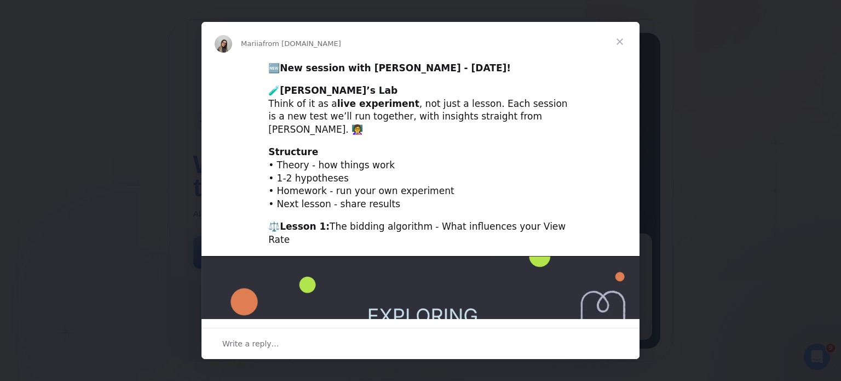  Describe the element at coordinates (378, 103) in the screenshot. I see `b: live experiment` at that location.